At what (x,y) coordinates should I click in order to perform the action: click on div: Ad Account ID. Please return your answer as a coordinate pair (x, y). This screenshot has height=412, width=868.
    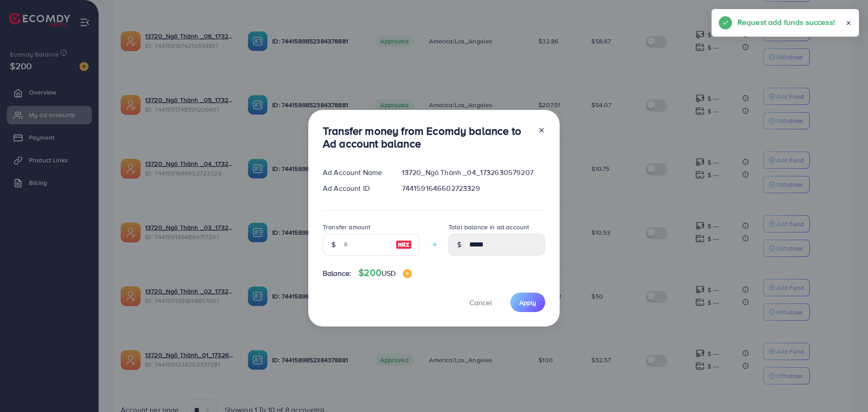
    Looking at the image, I should click on (355, 188).